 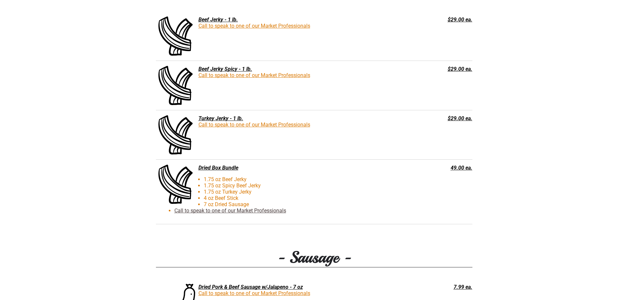 I want to click on div: 49.00 ea., so click(x=441, y=168).